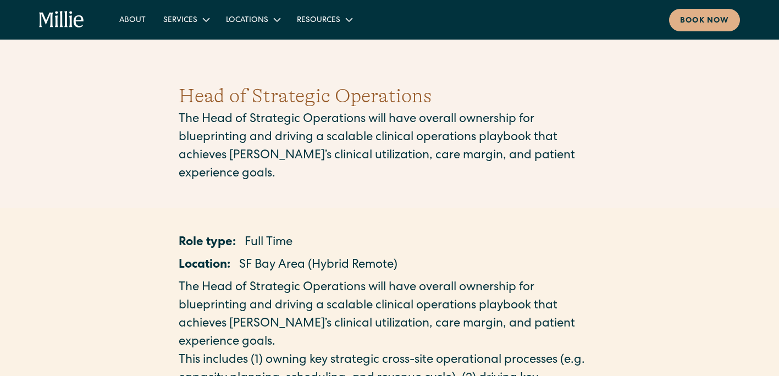 The image size is (779, 376). I want to click on a: home, so click(62, 20).